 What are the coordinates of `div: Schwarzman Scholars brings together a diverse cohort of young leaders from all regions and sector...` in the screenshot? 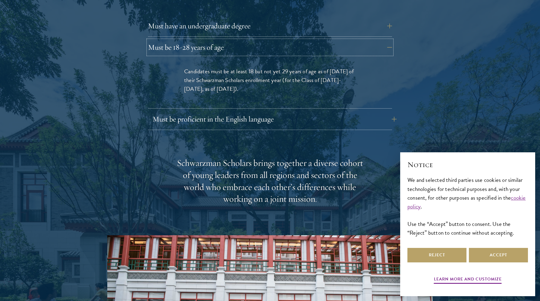 It's located at (270, 181).